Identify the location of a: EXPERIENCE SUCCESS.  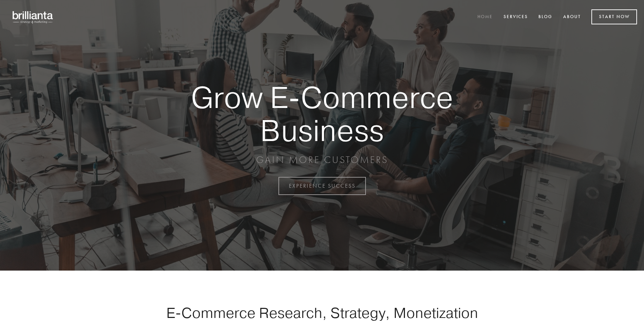
(322, 186).